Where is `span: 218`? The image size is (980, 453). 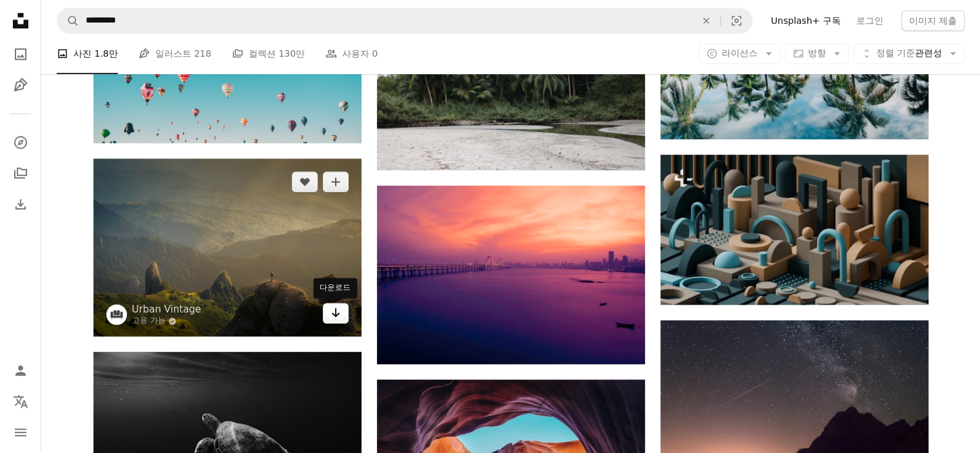
span: 218 is located at coordinates (203, 54).